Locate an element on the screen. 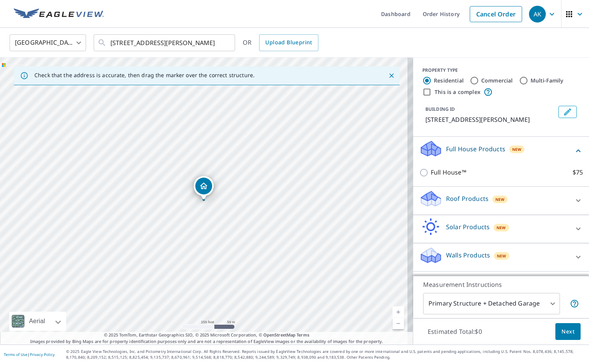 The image size is (589, 364). a: Terms is located at coordinates (303, 335).